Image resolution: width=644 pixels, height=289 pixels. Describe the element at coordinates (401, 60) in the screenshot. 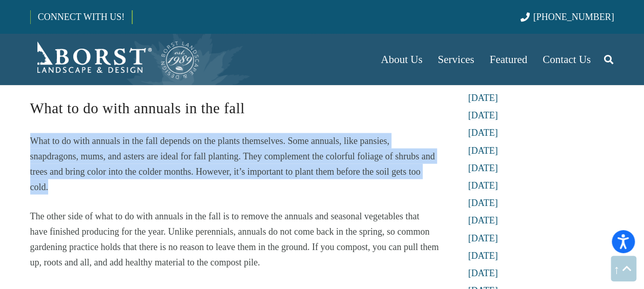

I see `span: About Us` at that location.